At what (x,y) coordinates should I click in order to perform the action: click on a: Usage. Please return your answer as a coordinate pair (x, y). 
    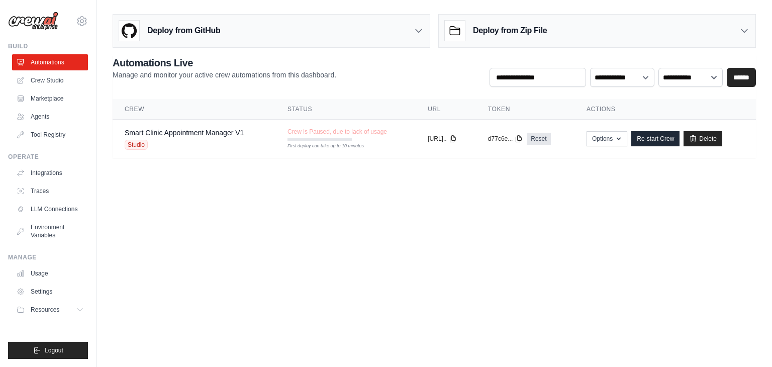
    Looking at the image, I should click on (50, 273).